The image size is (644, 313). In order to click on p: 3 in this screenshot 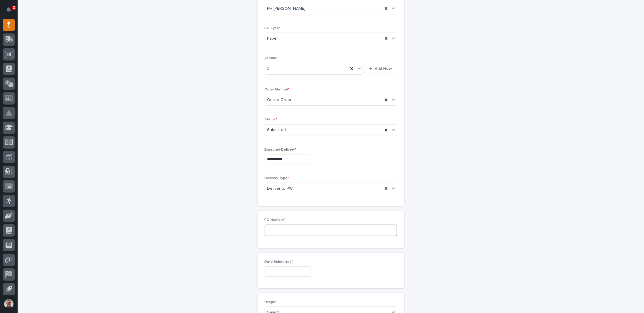, I will do `click(14, 7)`.